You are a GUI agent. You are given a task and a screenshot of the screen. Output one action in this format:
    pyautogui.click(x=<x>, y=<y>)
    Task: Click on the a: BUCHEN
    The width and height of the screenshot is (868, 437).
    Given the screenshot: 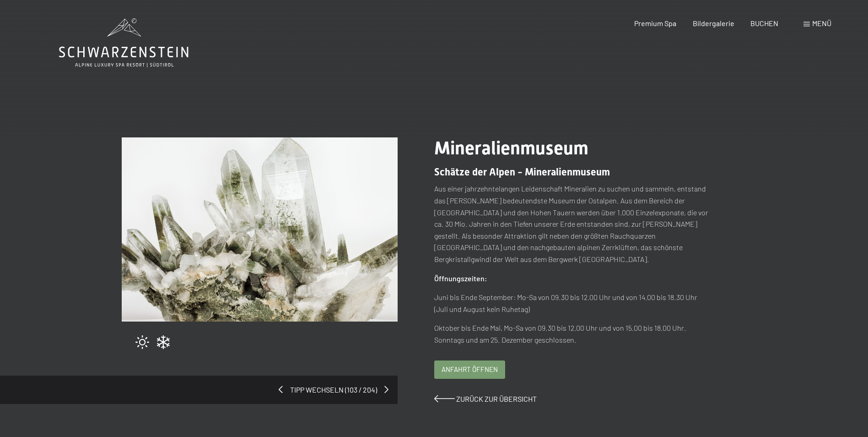 What is the action you would take?
    pyautogui.click(x=765, y=23)
    